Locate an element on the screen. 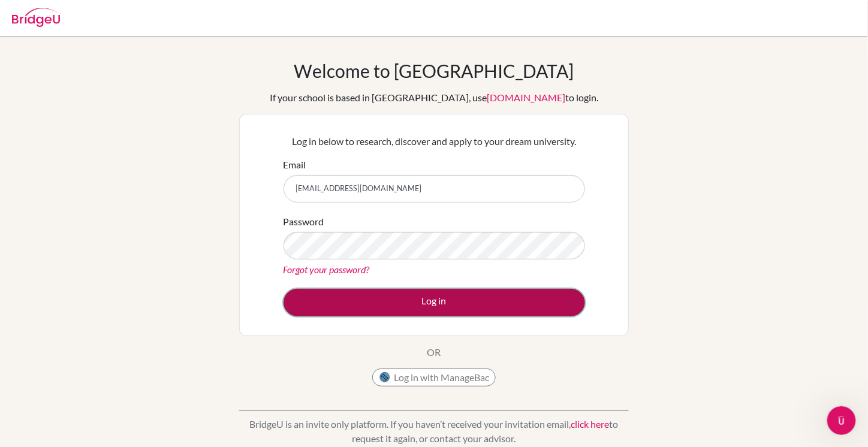  img: Bridge-U is located at coordinates (36, 17).